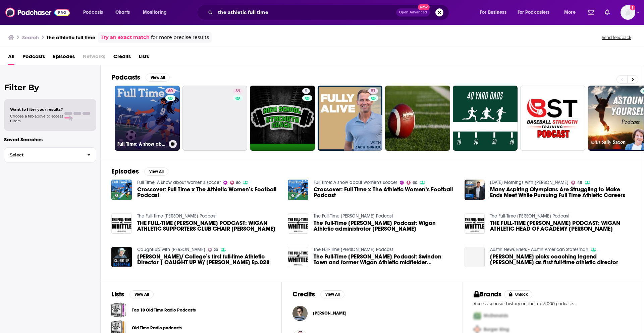 The width and height of the screenshot is (644, 333). Describe the element at coordinates (300, 313) in the screenshot. I see `img: Katie Whyatt` at that location.